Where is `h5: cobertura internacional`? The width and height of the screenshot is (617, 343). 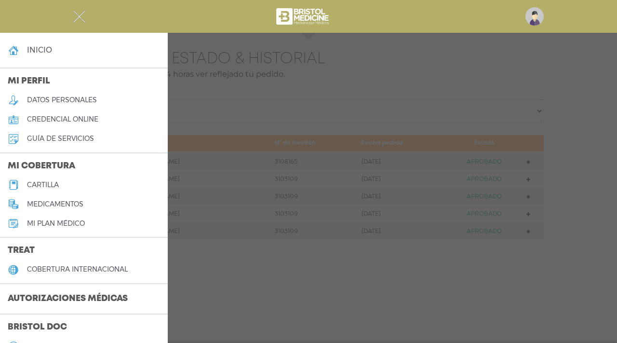
h5: cobertura internacional is located at coordinates (77, 269).